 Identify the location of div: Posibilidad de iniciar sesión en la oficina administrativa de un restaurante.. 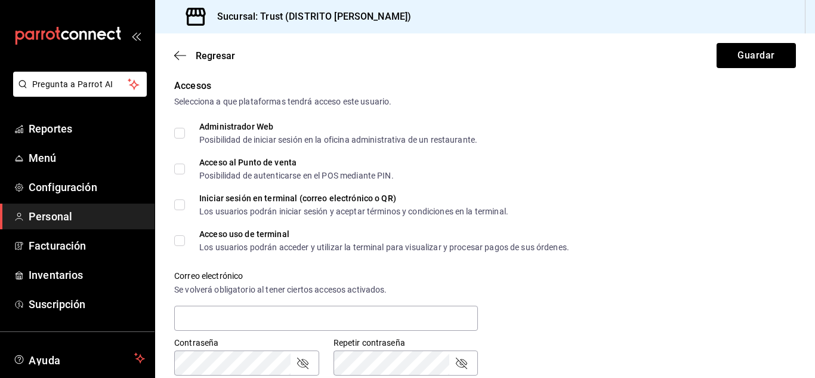
(338, 140).